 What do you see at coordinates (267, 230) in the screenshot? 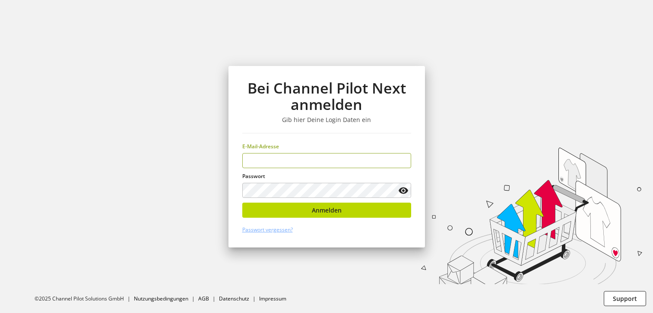
I see `a: Passwort vergessen?` at bounding box center [267, 230].